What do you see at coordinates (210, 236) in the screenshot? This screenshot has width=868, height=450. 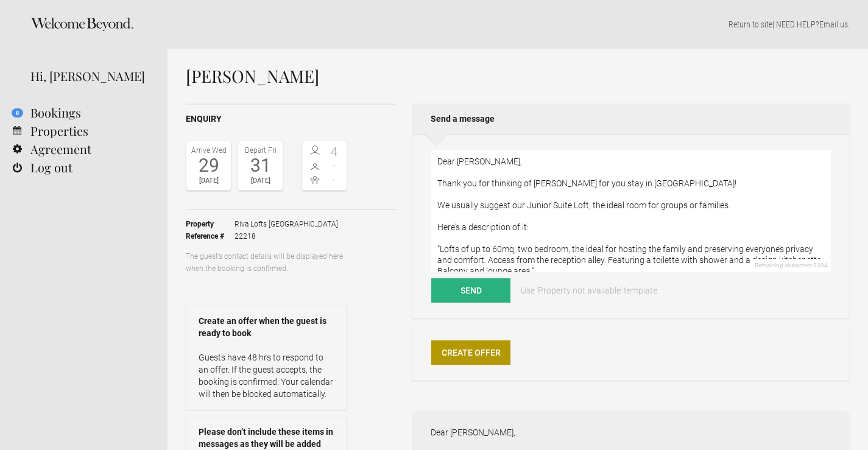 I see `strong: Reference #` at bounding box center [210, 236].